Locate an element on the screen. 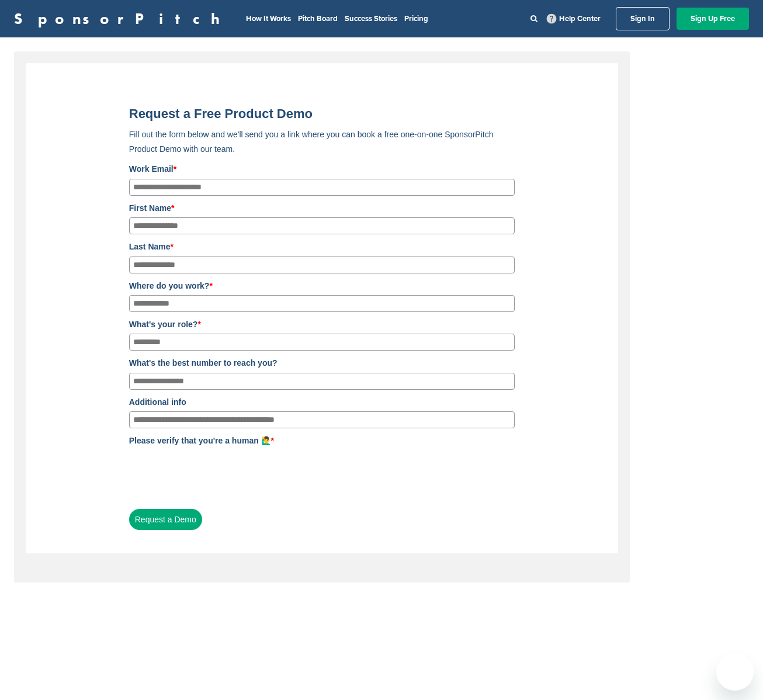 Image resolution: width=763 pixels, height=700 pixels. label: What's the best number to reach you? is located at coordinates (322, 363).